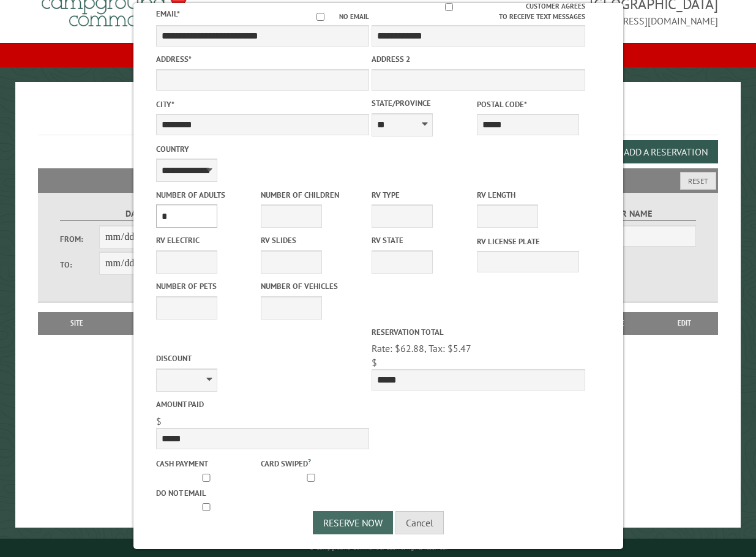 This screenshot has width=756, height=557. Describe the element at coordinates (311, 286) in the screenshot. I see `label: Number of Vehicles` at that location.